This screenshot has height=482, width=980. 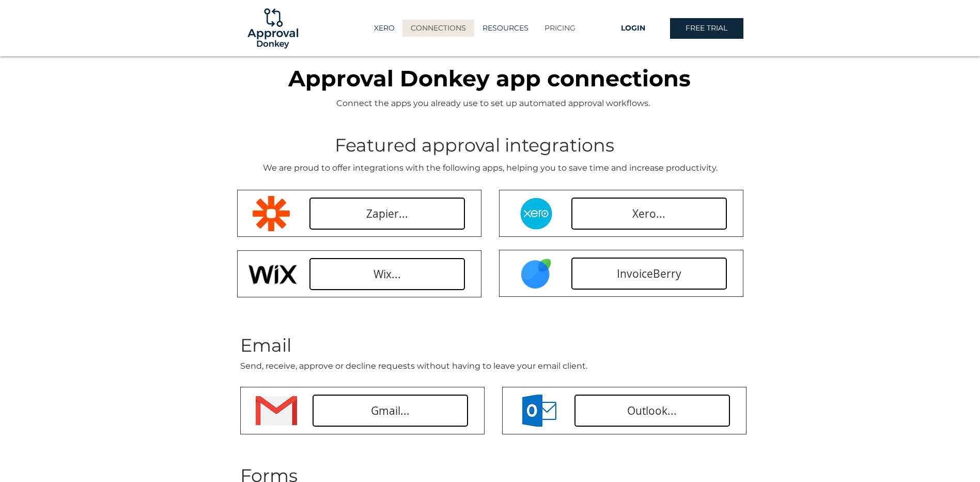 I want to click on span: Gmail..., so click(x=390, y=410).